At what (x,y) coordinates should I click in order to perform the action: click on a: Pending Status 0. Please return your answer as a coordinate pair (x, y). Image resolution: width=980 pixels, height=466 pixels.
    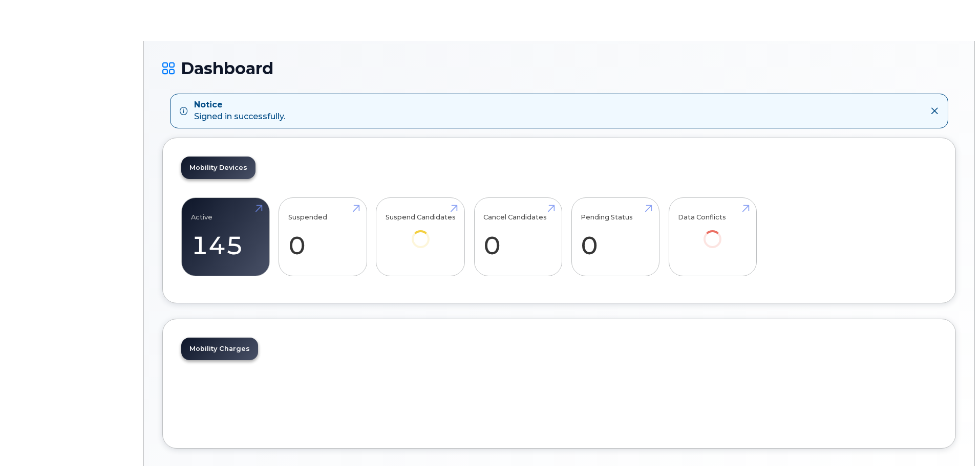
    Looking at the image, I should click on (615, 237).